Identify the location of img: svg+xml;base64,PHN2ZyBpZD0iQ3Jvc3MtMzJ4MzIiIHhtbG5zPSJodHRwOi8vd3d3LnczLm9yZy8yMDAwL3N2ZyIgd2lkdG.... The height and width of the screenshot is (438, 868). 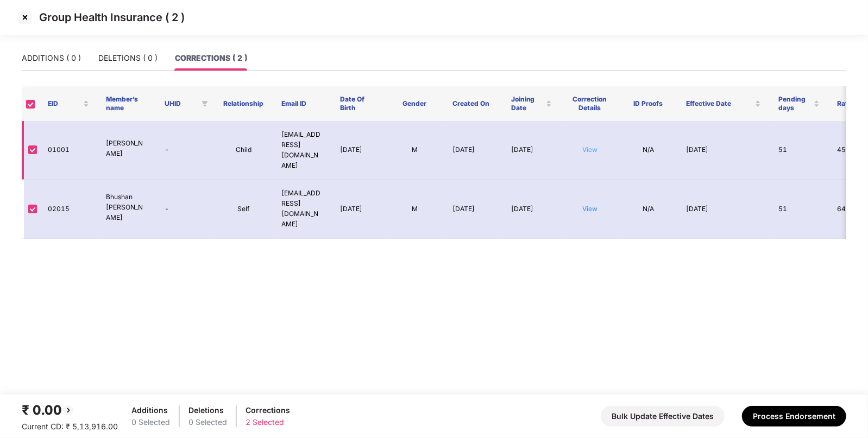
(25, 17).